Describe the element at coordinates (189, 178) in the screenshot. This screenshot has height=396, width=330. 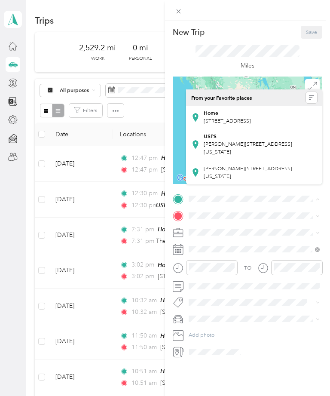
I see `img: Google` at that location.